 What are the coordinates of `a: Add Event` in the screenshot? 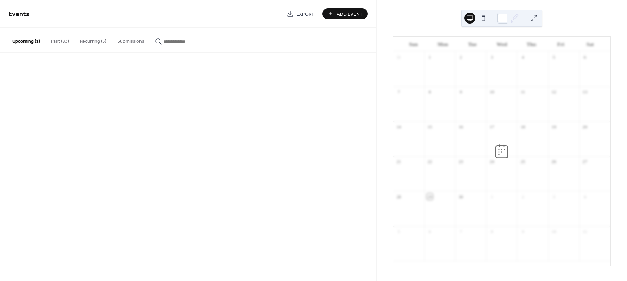 It's located at (345, 14).